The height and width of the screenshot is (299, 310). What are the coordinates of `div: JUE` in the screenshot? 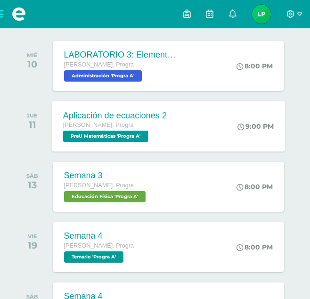 It's located at (32, 115).